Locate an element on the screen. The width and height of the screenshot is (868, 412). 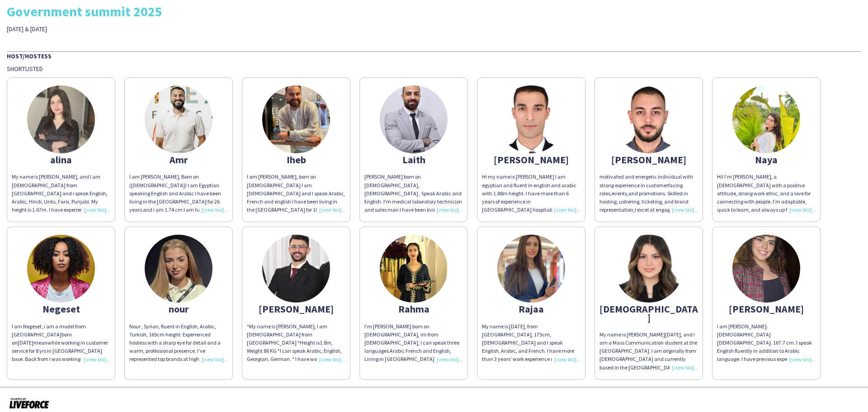
img: thumb-66e450a78a8e7.jpeg is located at coordinates (61, 120).